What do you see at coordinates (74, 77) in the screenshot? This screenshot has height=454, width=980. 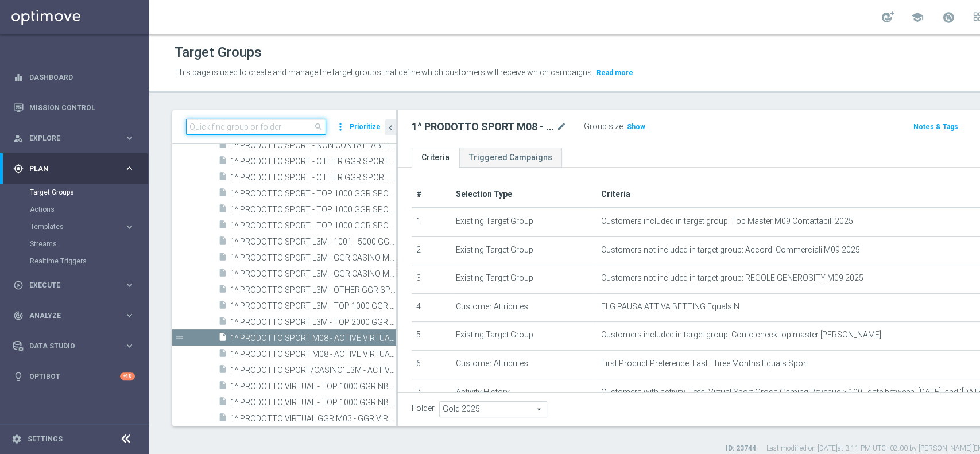 I see `div: equalizer Dashboard` at bounding box center [74, 77].